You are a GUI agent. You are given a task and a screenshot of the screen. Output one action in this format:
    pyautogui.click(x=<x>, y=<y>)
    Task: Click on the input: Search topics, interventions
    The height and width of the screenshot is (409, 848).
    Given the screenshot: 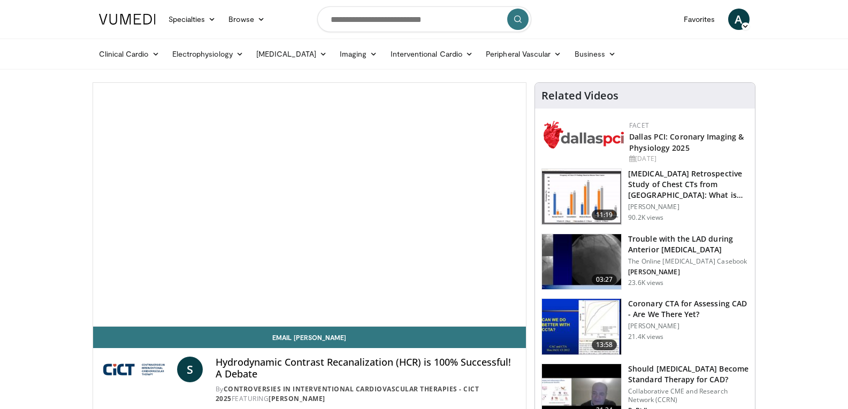 What is the action you would take?
    pyautogui.click(x=424, y=19)
    